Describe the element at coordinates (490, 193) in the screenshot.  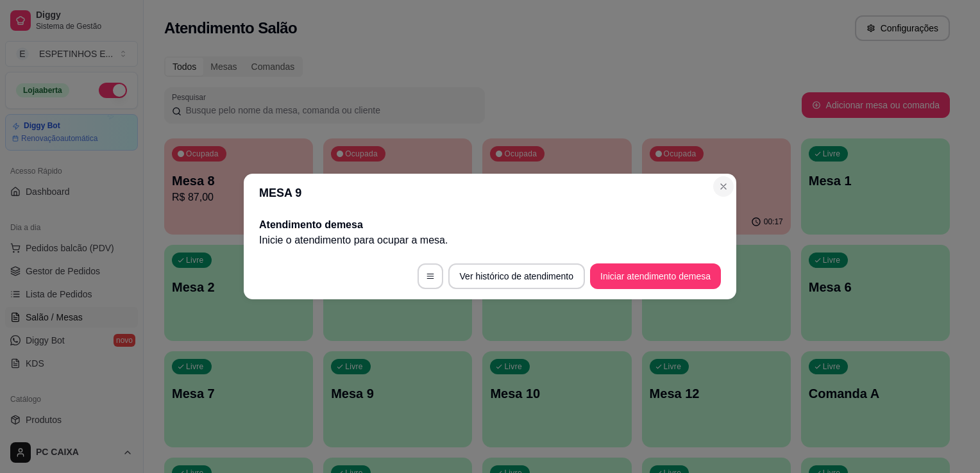
I see `header: MESA 9` at that location.